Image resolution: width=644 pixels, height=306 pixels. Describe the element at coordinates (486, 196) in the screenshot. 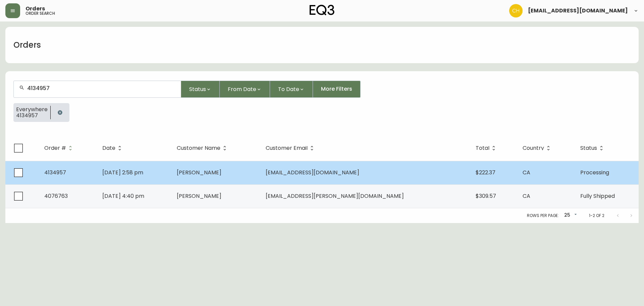

I see `span: $309.57` at that location.